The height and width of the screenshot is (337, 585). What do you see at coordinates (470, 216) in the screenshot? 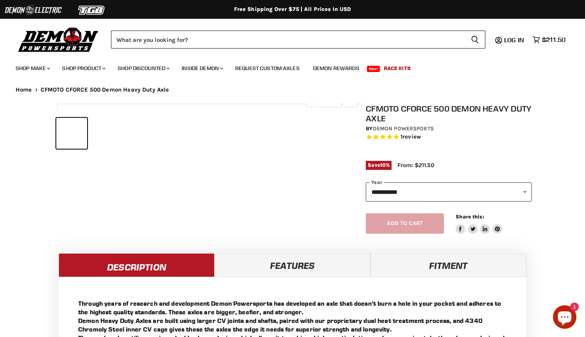
I see `span: Share this:` at bounding box center [470, 216].